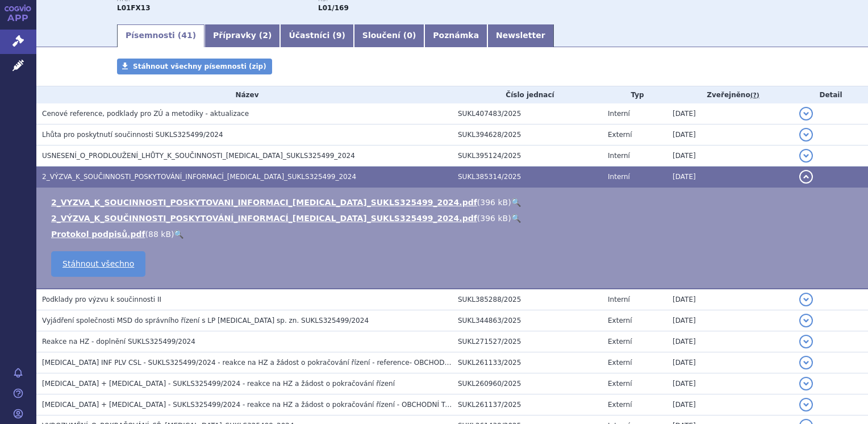 This screenshot has width=868, height=424. What do you see at coordinates (145, 114) in the screenshot?
I see `span: Cenové reference, podklady pro ZÚ a metodiky - aktualizace` at bounding box center [145, 114].